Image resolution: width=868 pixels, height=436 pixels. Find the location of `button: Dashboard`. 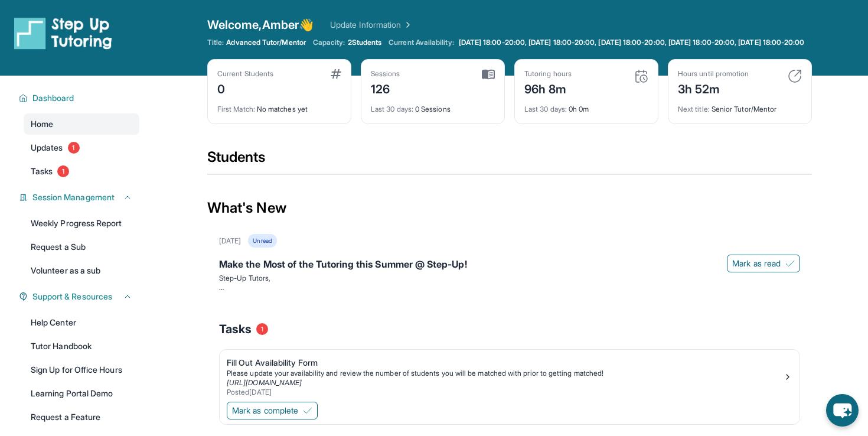

button: Dashboard is located at coordinates (80, 98).